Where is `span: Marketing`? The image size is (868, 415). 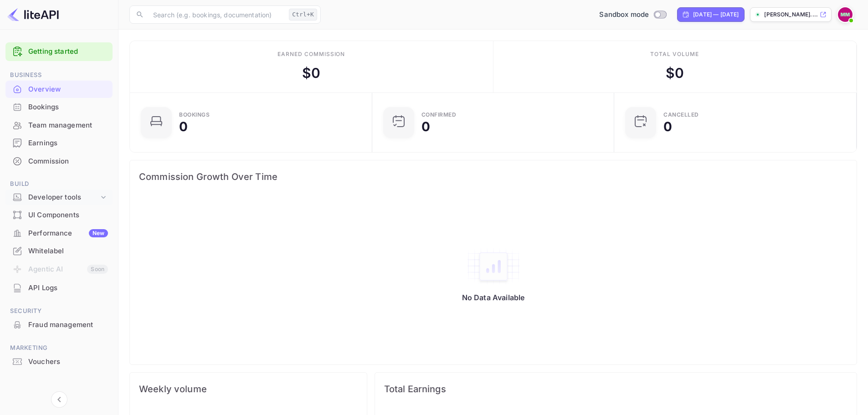
span: Marketing is located at coordinates (59, 348).